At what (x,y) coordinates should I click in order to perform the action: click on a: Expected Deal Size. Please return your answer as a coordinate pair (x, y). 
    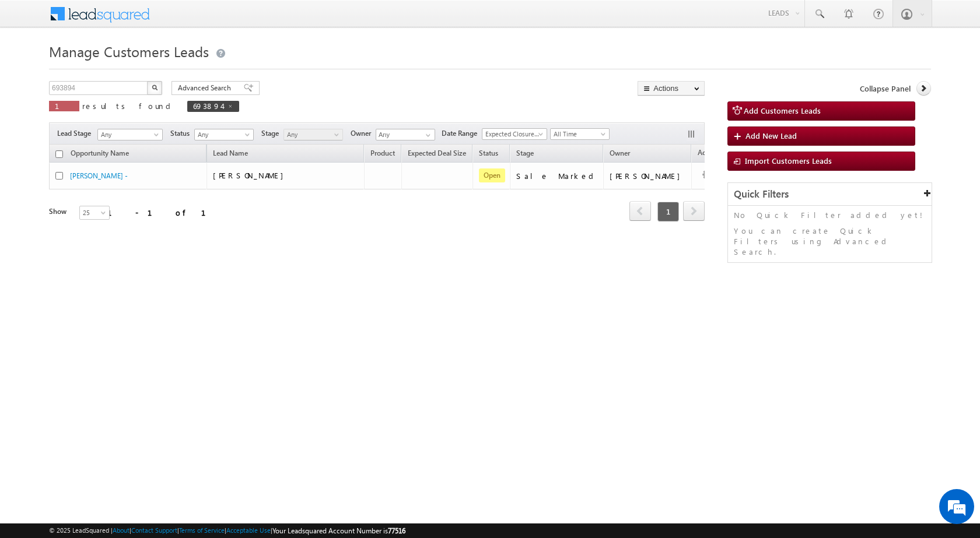
    Looking at the image, I should click on (437, 154).